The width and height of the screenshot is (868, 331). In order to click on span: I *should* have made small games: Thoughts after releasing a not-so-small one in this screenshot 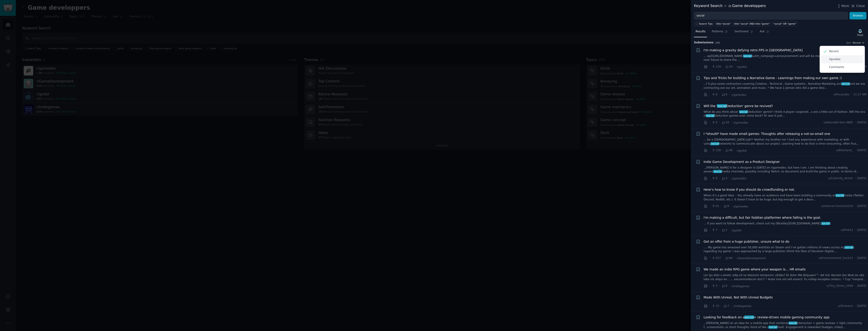, I will do `click(767, 134)`.